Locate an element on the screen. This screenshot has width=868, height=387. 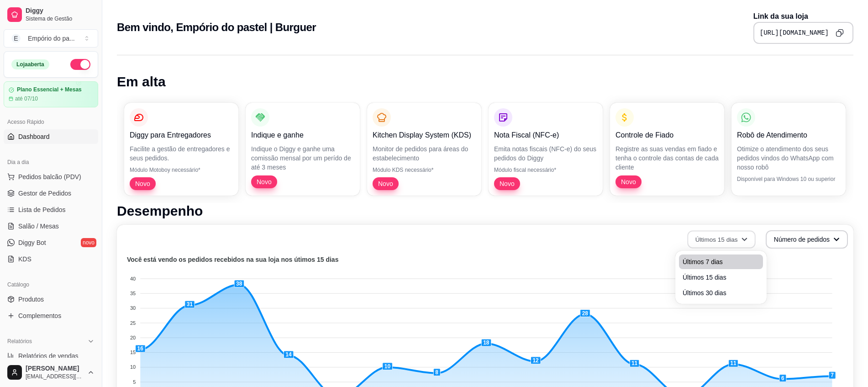
p: Facilite a gestão de entregadores e seus pedidos. is located at coordinates (181, 153).